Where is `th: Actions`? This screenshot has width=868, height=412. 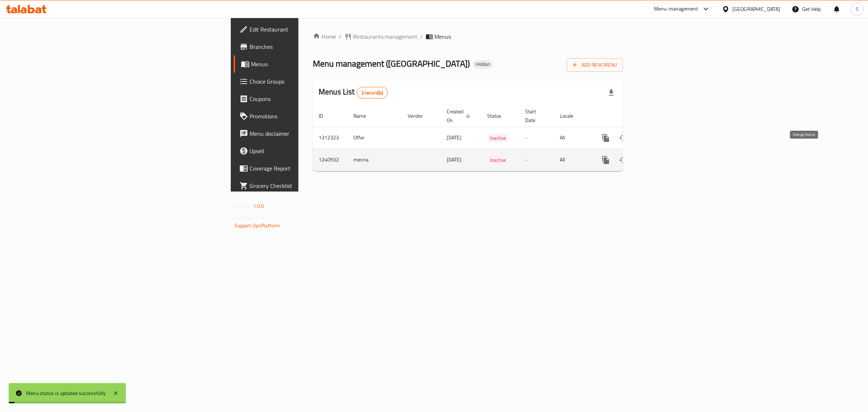 th: Actions is located at coordinates (632, 116).